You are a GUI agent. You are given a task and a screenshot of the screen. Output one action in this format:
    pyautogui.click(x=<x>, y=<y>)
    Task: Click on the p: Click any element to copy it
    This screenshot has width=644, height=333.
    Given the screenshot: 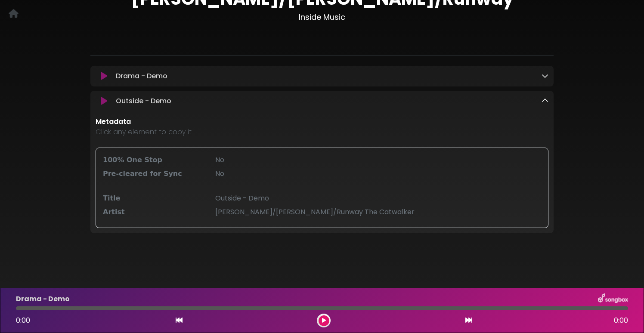 What is the action you would take?
    pyautogui.click(x=322, y=132)
    